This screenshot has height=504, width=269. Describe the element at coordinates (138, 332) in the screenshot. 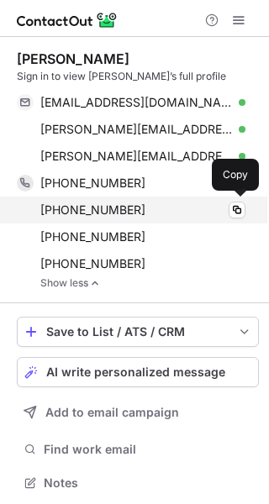

I see `button: save-profile-one-click` at that location.